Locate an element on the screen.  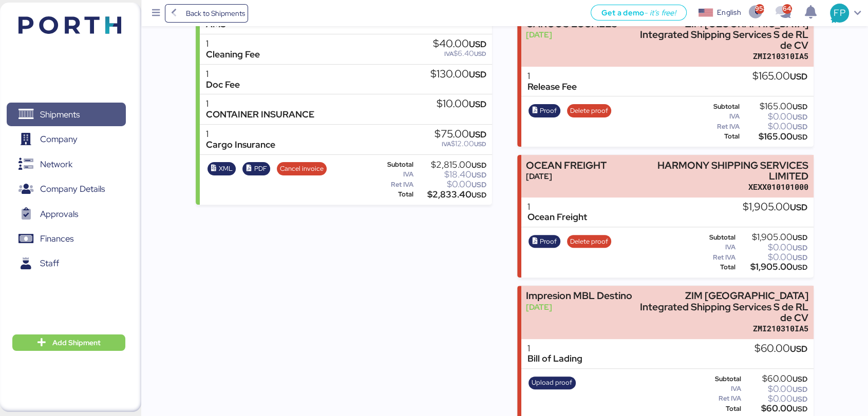
div: $12.00 is located at coordinates (460, 144).